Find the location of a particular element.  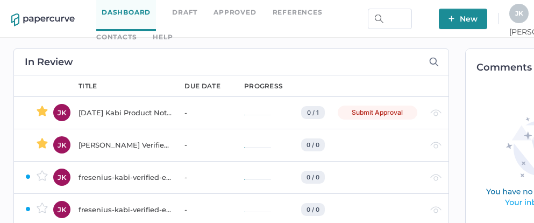

div: due date is located at coordinates (202, 86).